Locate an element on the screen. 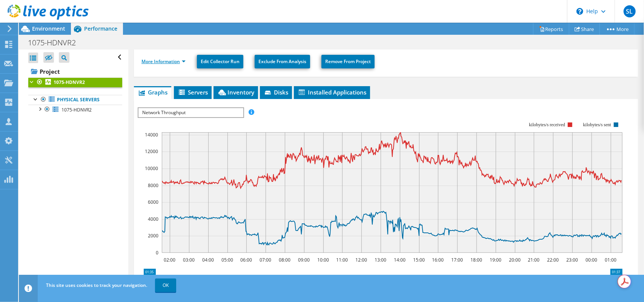 This screenshot has height=302, width=644. text: 11:00 is located at coordinates (342, 260).